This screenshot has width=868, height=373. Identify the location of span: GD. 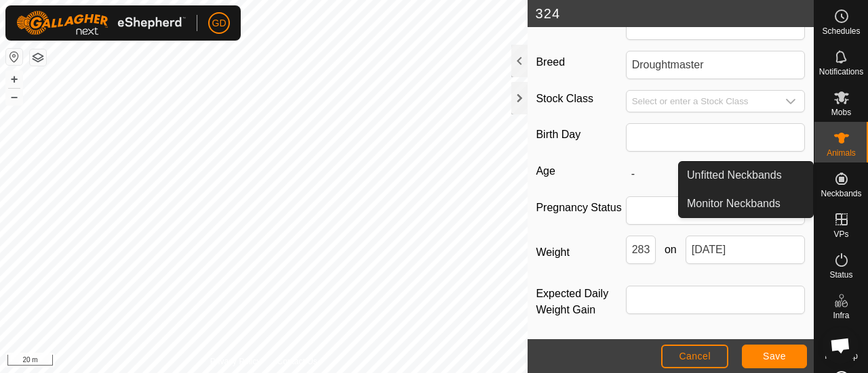
(219, 23).